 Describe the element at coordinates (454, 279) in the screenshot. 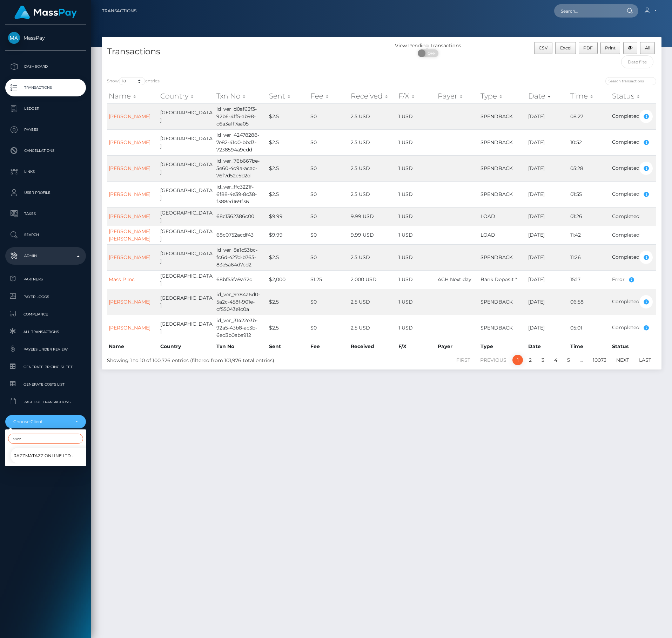

I see `span: ACH Next day` at that location.